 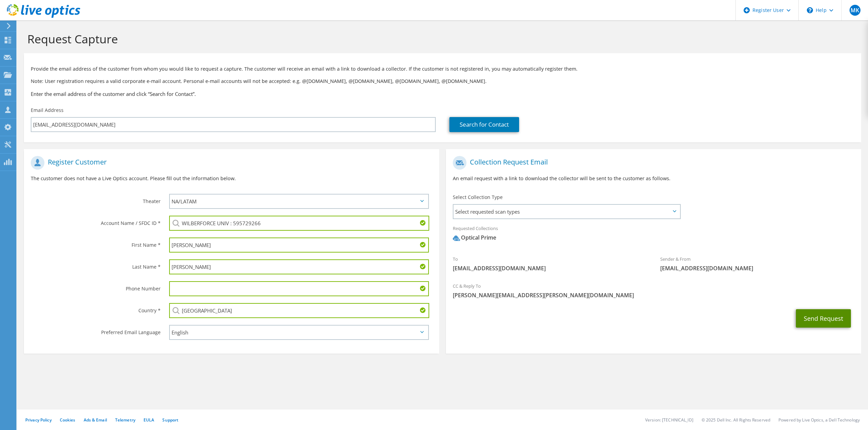 I want to click on label: Preferred Email Language, so click(x=95, y=331).